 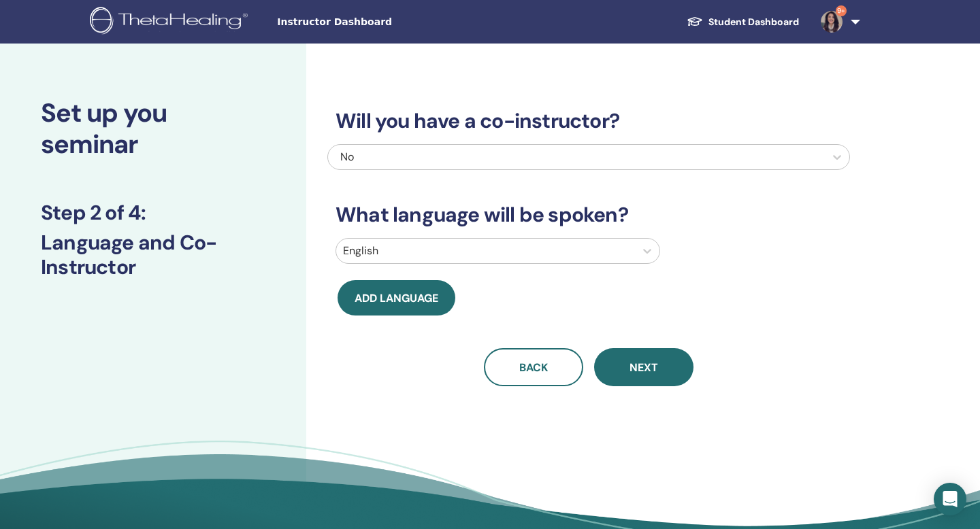 I want to click on span: Instructor Dashboard, so click(x=379, y=22).